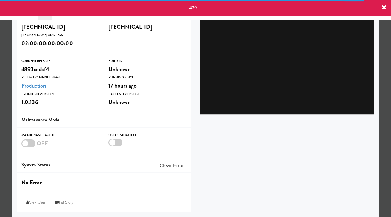 The image size is (391, 217). What do you see at coordinates (147, 78) in the screenshot?
I see `div: Running Since` at bounding box center [147, 78].